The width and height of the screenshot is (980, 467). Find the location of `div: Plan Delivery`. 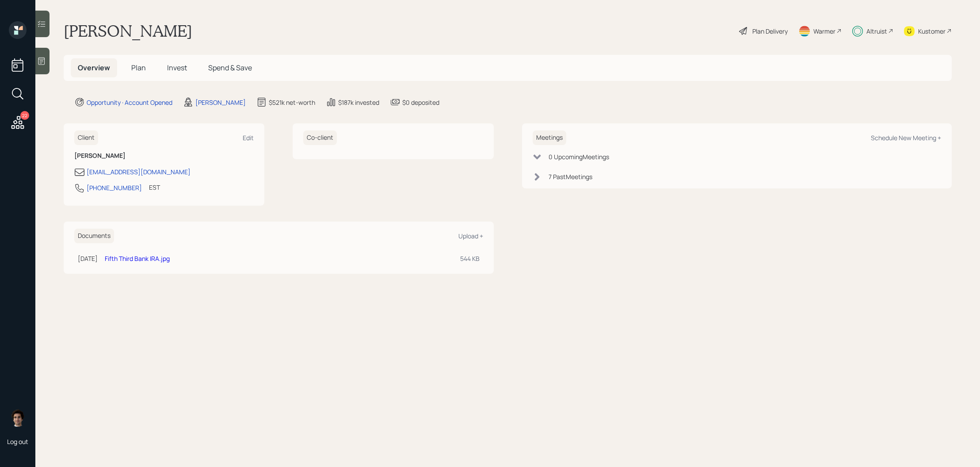

div: Plan Delivery is located at coordinates (770, 31).